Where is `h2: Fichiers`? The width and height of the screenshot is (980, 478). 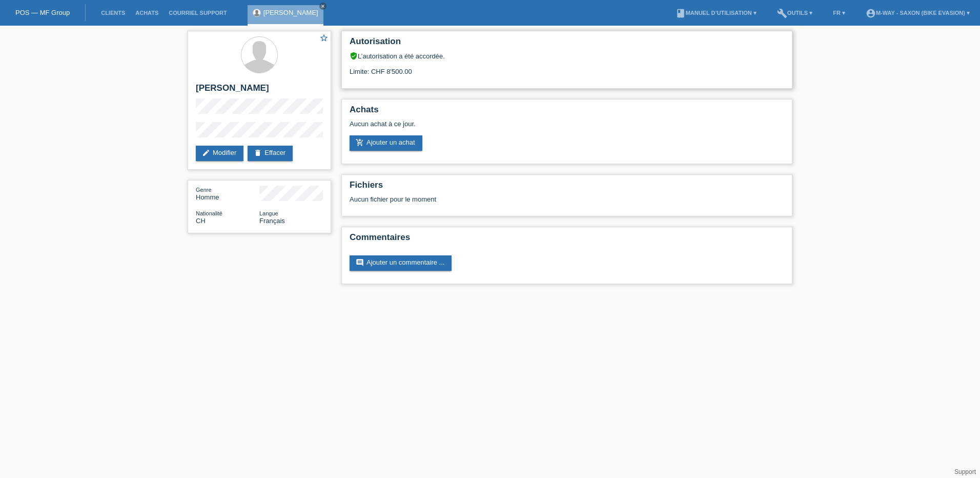
h2: Fichiers is located at coordinates (567, 187).